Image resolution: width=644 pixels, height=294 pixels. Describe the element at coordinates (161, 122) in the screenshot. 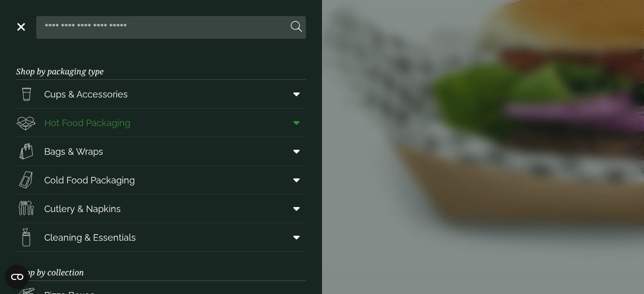

I see `a: Hot Food Packaging` at that location.